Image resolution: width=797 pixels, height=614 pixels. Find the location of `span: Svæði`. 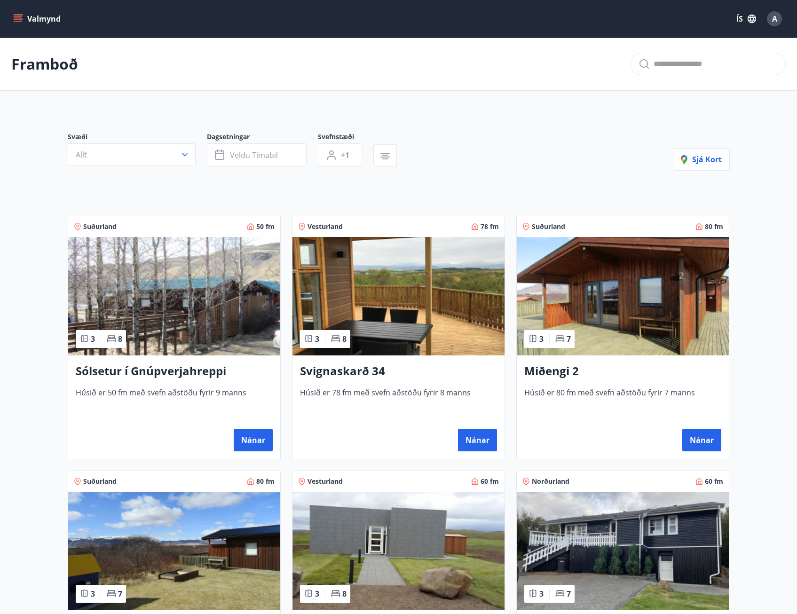

span: Svæði is located at coordinates (137, 138).